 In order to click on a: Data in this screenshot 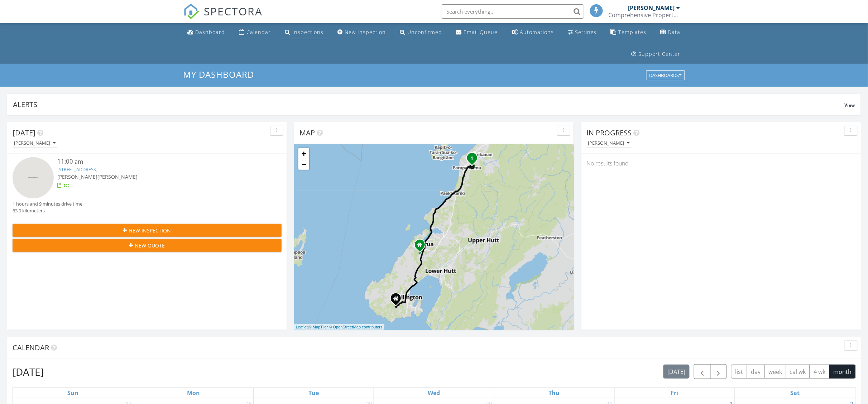, I will do `click(670, 32)`.